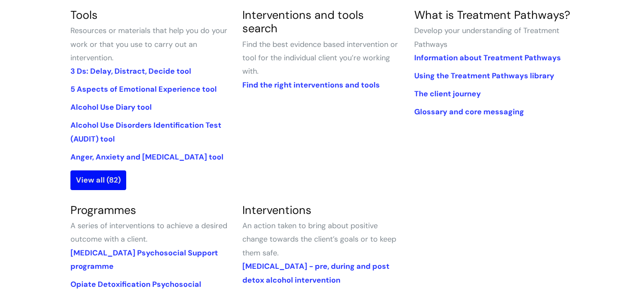 The width and height of the screenshot is (644, 291). What do you see at coordinates (103, 210) in the screenshot?
I see `a: Programmes` at bounding box center [103, 210].